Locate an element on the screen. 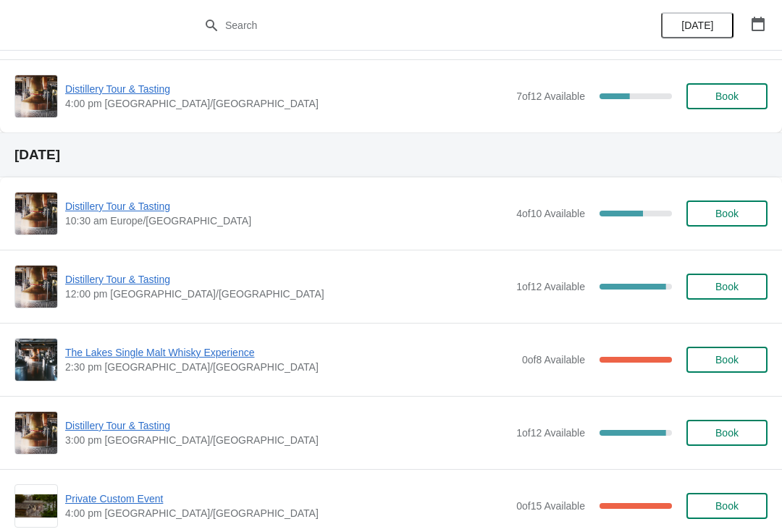  span: 4 of 10 Available is located at coordinates (550, 214).